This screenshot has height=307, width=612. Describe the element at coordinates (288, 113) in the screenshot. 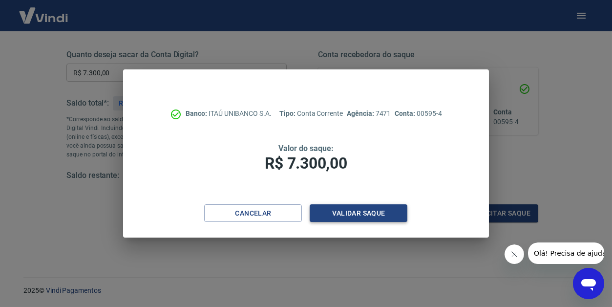

I see `span: Tipo:` at that location.